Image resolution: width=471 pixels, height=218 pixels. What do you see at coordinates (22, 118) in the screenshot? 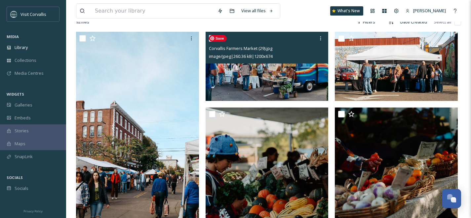
I see `span: Embeds` at bounding box center [22, 118].